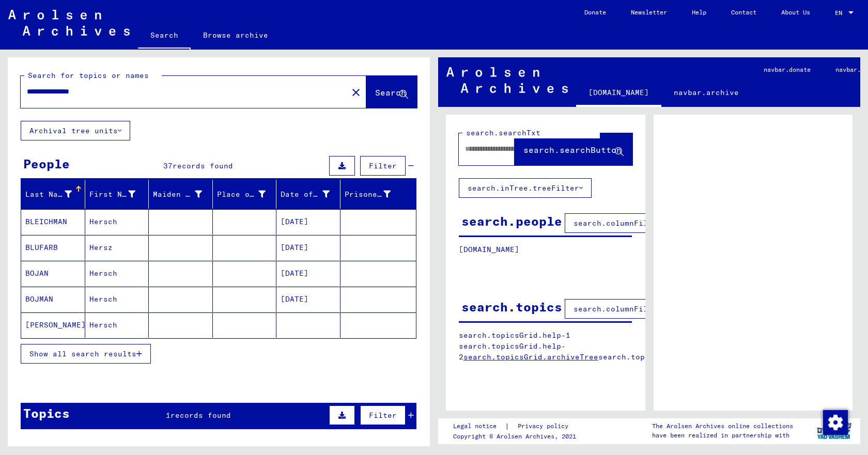 The width and height of the screenshot is (868, 455). Describe the element at coordinates (88, 75) in the screenshot. I see `mat-label: Search for topics or names` at that location.